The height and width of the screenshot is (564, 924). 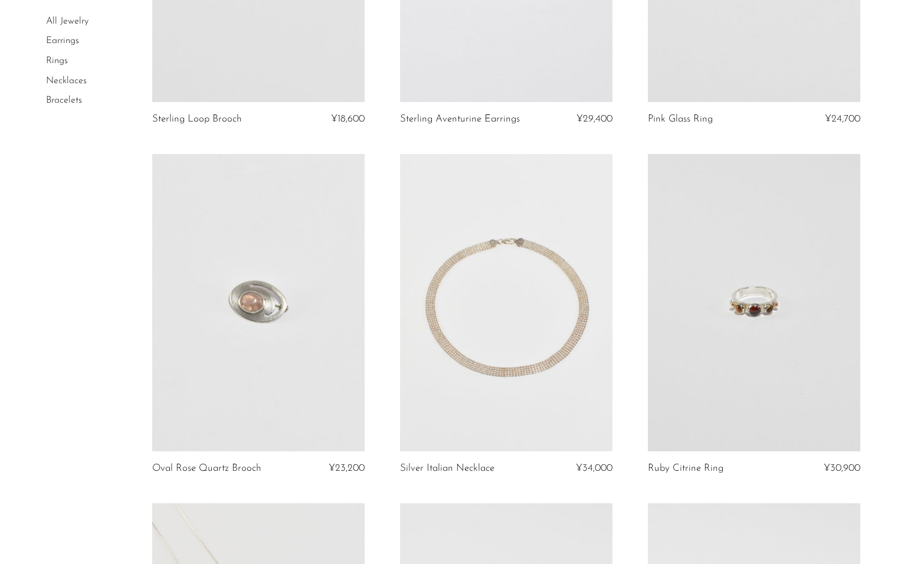 What do you see at coordinates (680, 119) in the screenshot?
I see `a: Pink Glass Ring` at bounding box center [680, 119].